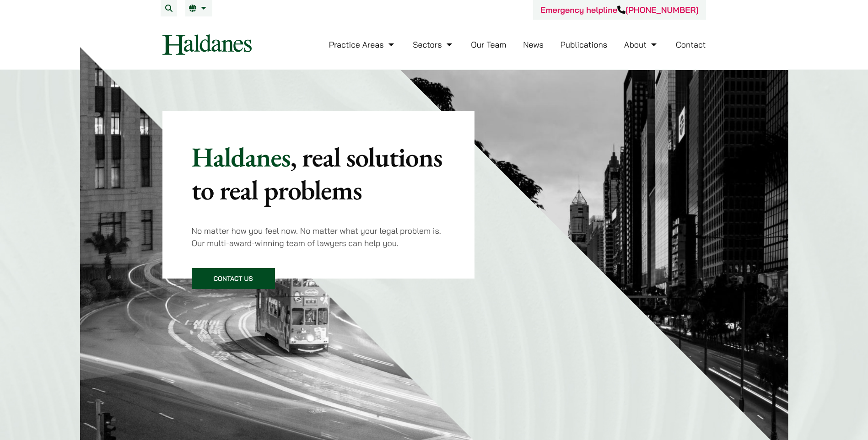 Image resolution: width=868 pixels, height=440 pixels. I want to click on p: No matter how you feel now. No matter what your legal problem is. Our multi-award-winning team of..., so click(318, 237).